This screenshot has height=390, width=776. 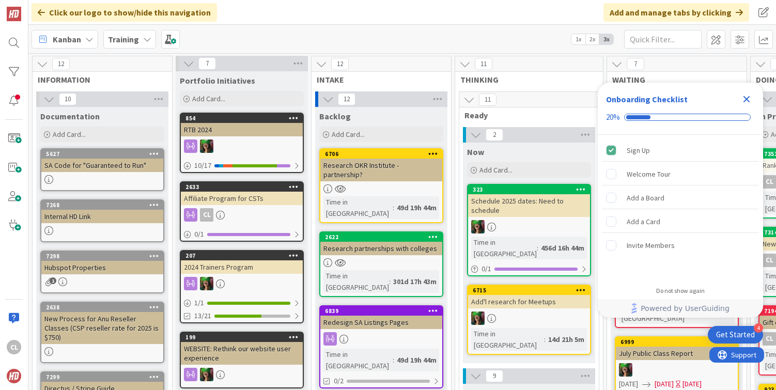 I want to click on div: 323, so click(x=531, y=190).